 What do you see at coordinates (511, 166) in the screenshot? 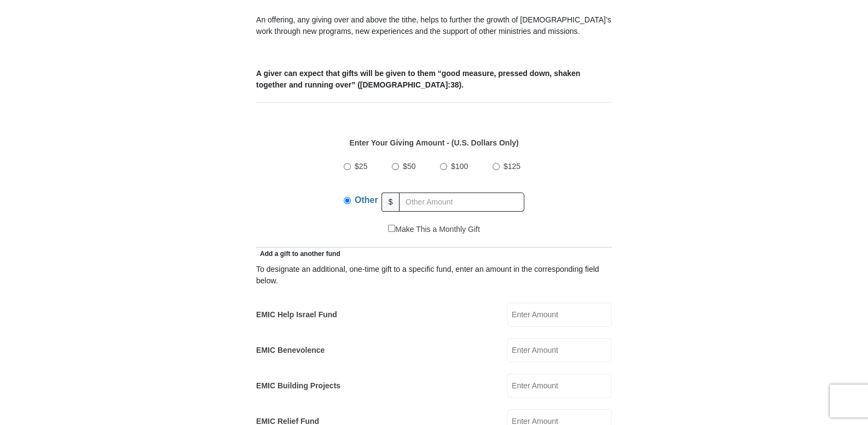
I see `span: $125` at bounding box center [511, 166].